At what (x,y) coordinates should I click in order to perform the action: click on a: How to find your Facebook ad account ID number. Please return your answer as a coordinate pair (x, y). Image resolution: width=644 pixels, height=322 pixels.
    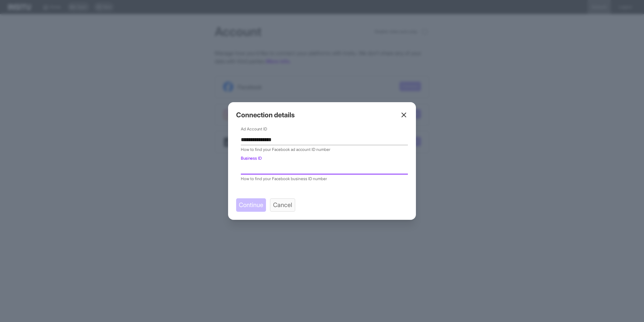
    Looking at the image, I should click on (286, 149).